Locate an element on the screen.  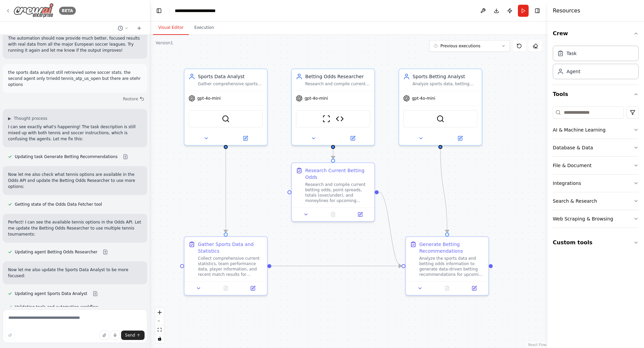
button: Execution is located at coordinates (204, 28).